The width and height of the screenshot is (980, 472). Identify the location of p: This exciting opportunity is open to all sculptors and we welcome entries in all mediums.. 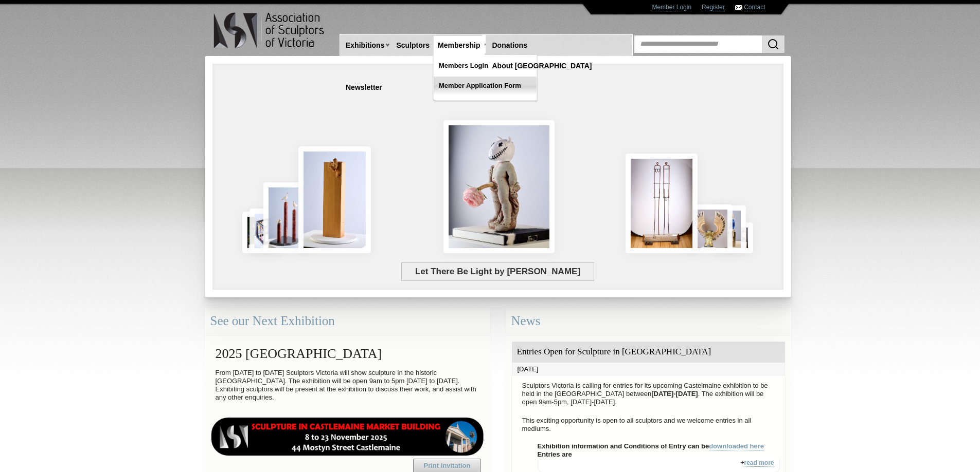
(648, 425).